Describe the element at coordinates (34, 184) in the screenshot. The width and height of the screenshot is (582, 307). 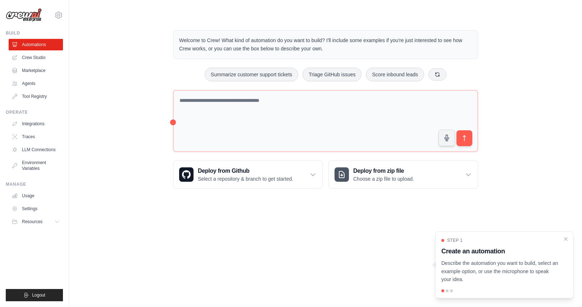
I see `div: Manage` at that location.